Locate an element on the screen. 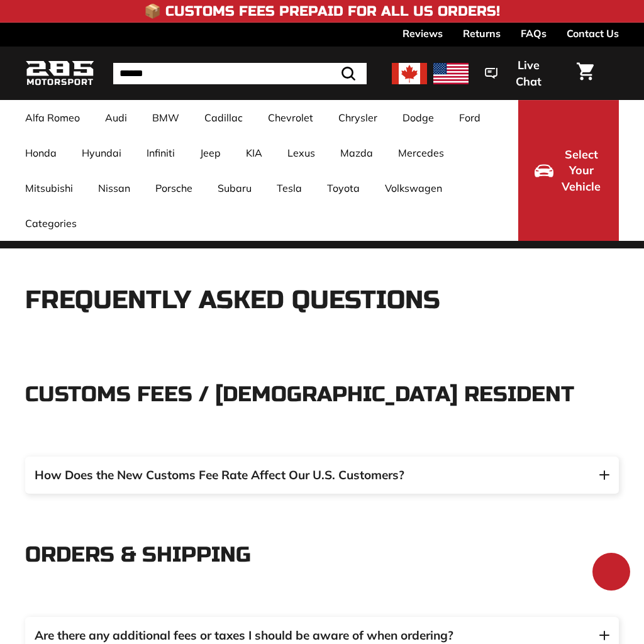  button: Select Your Vehicle is located at coordinates (568, 170).